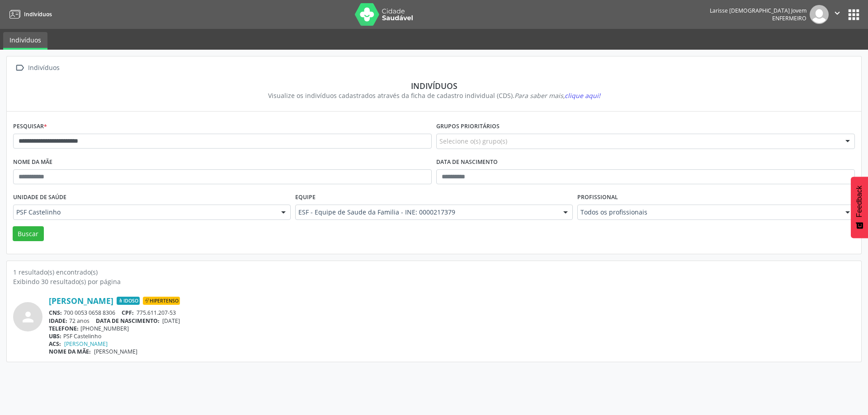  What do you see at coordinates (859, 207) in the screenshot?
I see `button: Feedback - Mostrar pesquisa` at bounding box center [859, 207].